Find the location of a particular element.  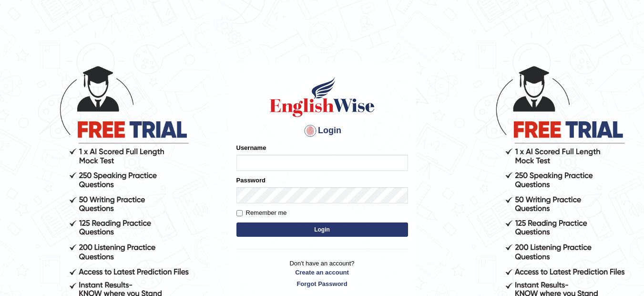

label: Remember me is located at coordinates (262, 213).